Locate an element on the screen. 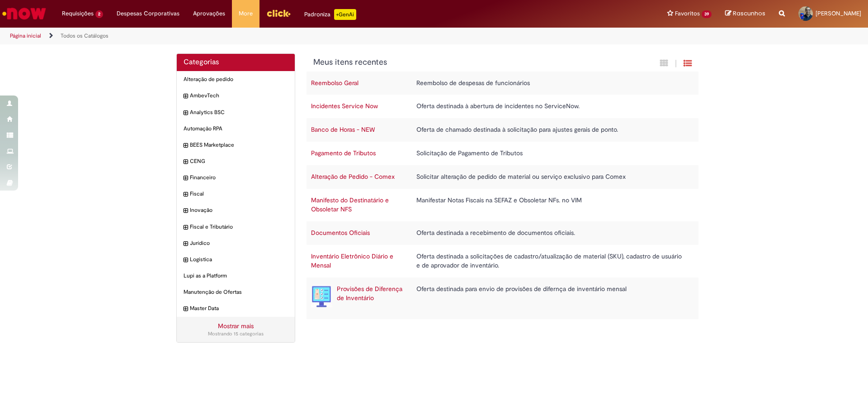 The width and height of the screenshot is (868, 416). span: Rascunhos is located at coordinates (750, 13).